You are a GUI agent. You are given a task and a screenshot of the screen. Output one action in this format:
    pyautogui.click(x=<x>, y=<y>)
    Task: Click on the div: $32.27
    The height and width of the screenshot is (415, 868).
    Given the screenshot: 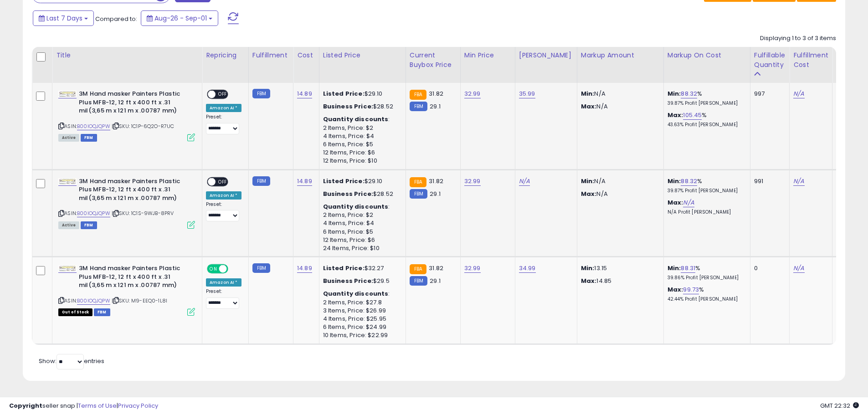 What is the action you would take?
    pyautogui.click(x=361, y=268)
    